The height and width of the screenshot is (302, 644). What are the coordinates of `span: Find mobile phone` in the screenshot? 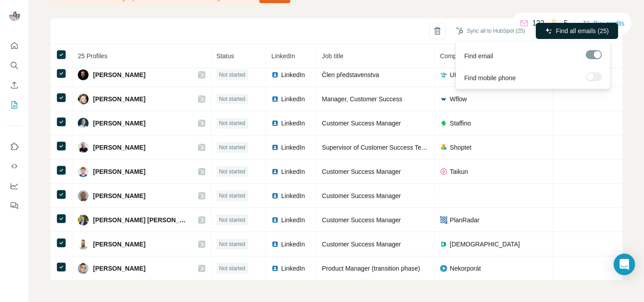 It's located at (490, 78).